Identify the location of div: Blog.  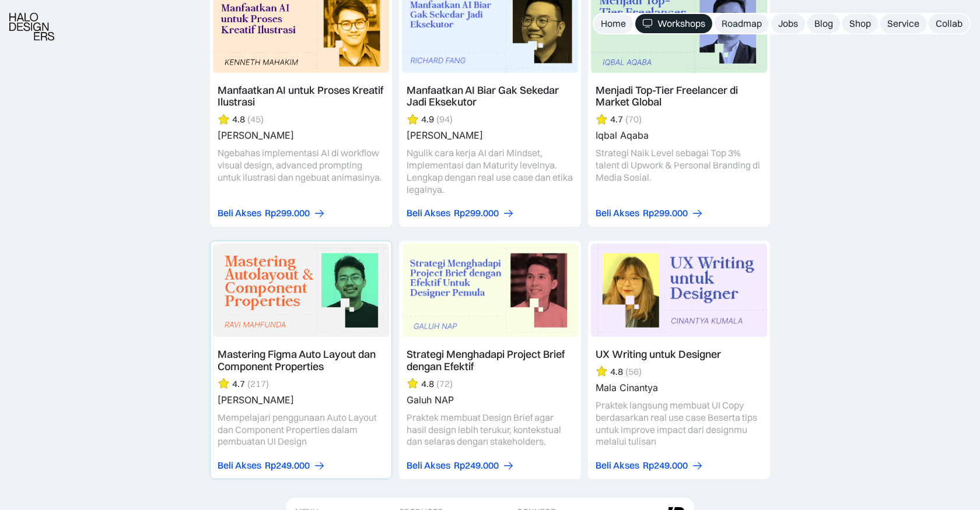
(824, 23).